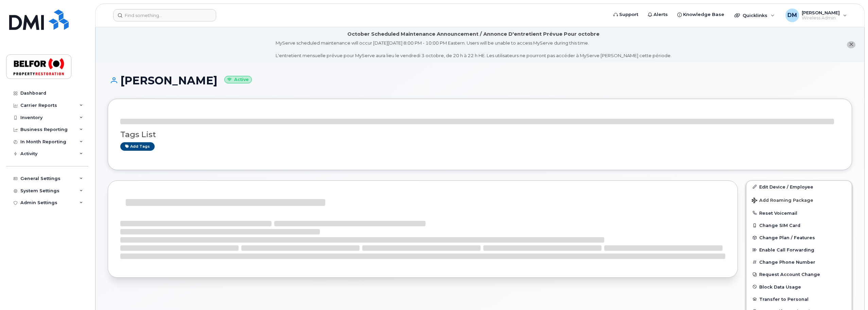  I want to click on a: Edit Device / Employee, so click(799, 187).